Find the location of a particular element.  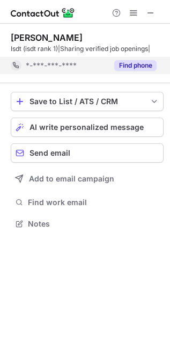

span: Notes is located at coordinates (93, 224).